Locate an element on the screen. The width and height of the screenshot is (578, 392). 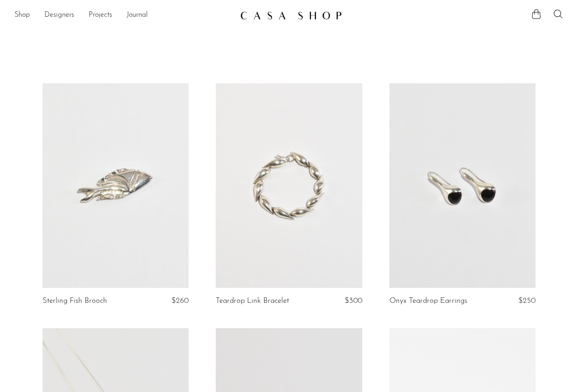
span: $300 is located at coordinates (353, 300).